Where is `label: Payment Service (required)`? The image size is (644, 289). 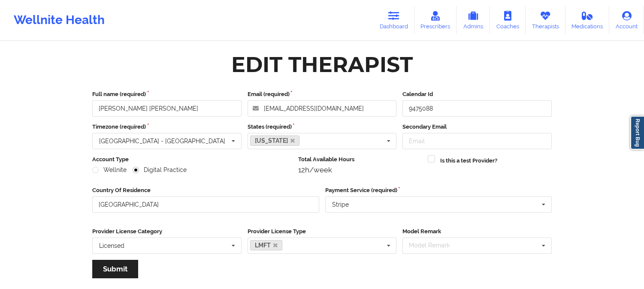
label: Payment Service (required) is located at coordinates (439, 190).